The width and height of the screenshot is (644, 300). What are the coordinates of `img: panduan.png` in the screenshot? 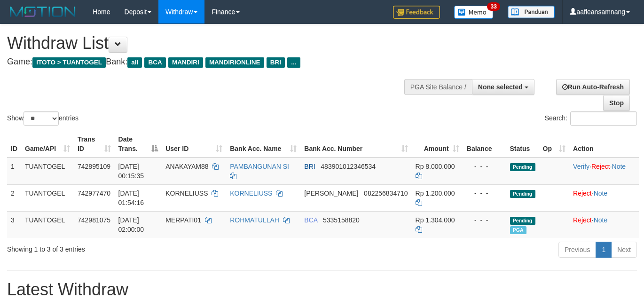 It's located at (531, 12).